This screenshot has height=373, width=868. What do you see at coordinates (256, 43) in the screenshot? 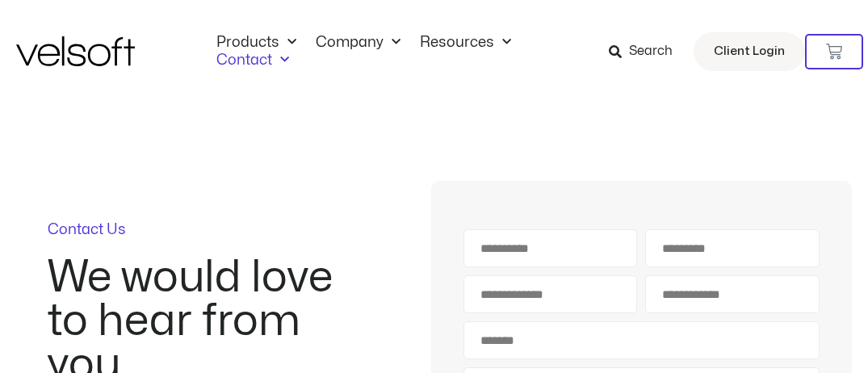
I see `a: ProductsMenu Toggle` at bounding box center [256, 43].